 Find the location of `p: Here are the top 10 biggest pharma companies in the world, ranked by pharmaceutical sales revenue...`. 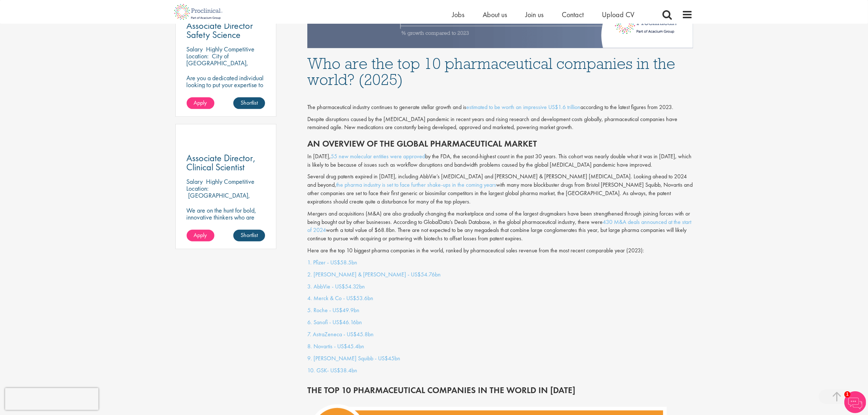

p: Here are the top 10 biggest pharma companies in the world, ranked by pharmaceutical sales revenue... is located at coordinates (500, 251).